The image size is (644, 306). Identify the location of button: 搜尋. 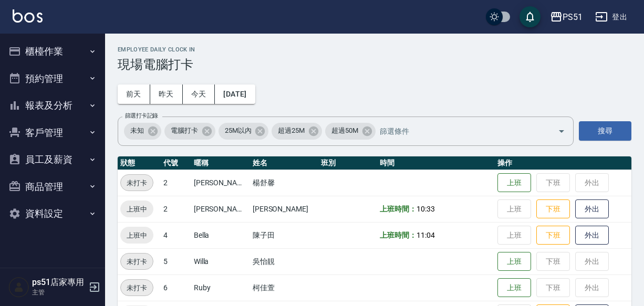
(605, 131).